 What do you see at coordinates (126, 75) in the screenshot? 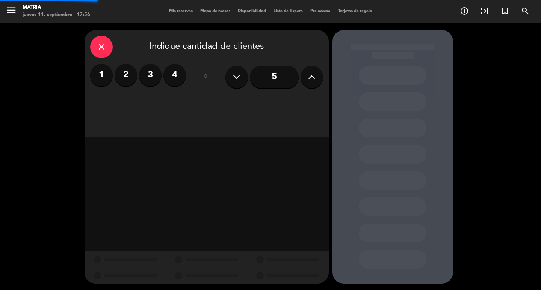
I see `label: 2` at bounding box center [126, 75].